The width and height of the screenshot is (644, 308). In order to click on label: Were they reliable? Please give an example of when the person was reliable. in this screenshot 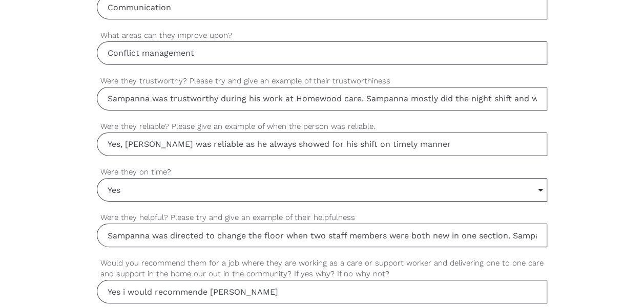, I will do `click(322, 127)`.